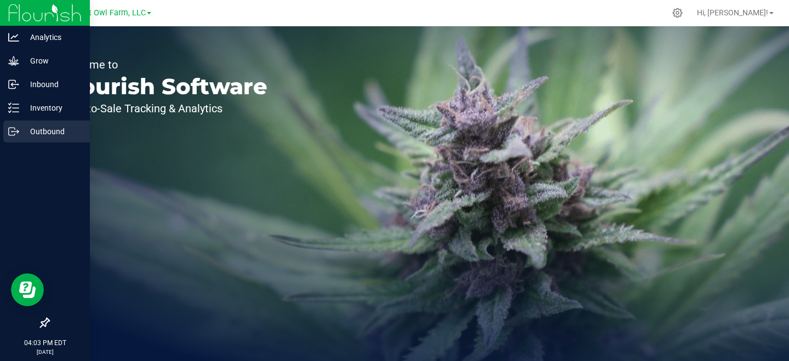  What do you see at coordinates (163, 65) in the screenshot?
I see `p: Welcome to` at bounding box center [163, 65].